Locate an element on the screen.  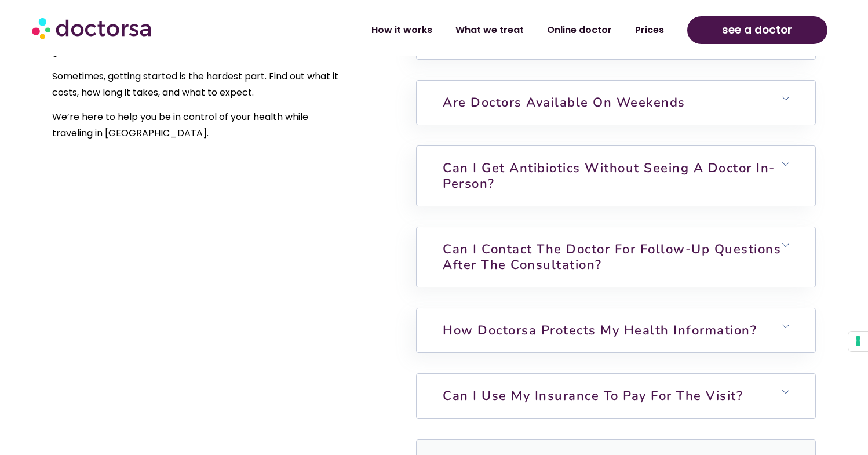
h6: Can I get antibiotics without seeing a doctor in-person? is located at coordinates (616, 176).